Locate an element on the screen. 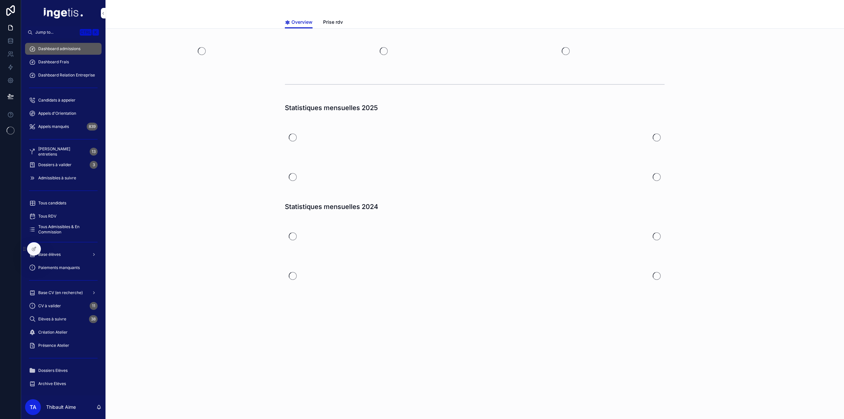  span: Dossiers Elèves is located at coordinates (53, 371).